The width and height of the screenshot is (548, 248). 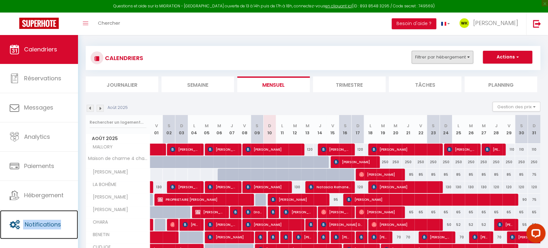 I want to click on th: 29, so click(x=508, y=129).